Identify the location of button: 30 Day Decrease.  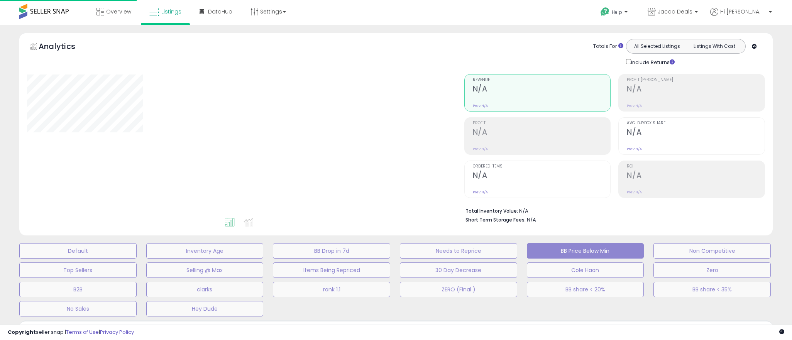
(458, 270).